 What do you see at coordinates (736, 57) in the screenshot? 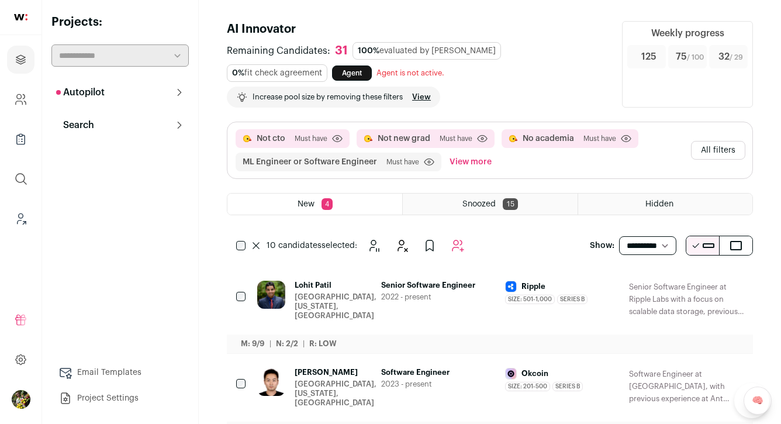
I see `span: / 29` at bounding box center [736, 57].